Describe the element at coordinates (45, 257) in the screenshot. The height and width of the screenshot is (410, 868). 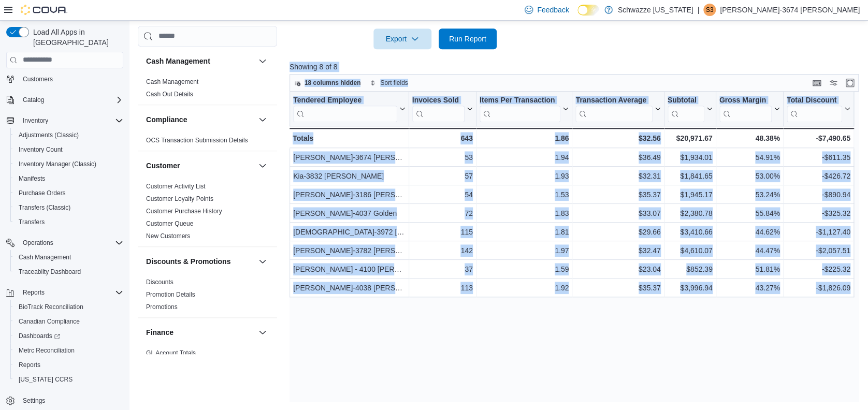
I see `a: Cash Management` at that location.